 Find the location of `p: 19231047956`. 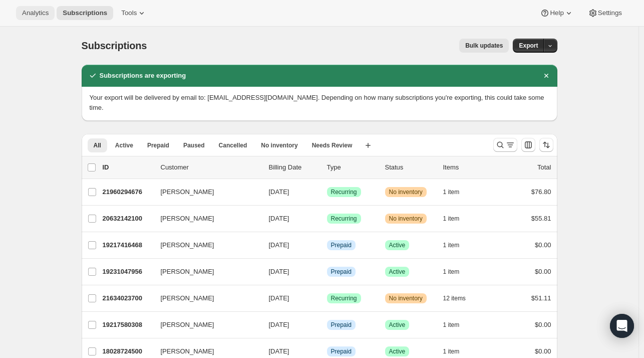

p: 19231047956 is located at coordinates (128, 272).